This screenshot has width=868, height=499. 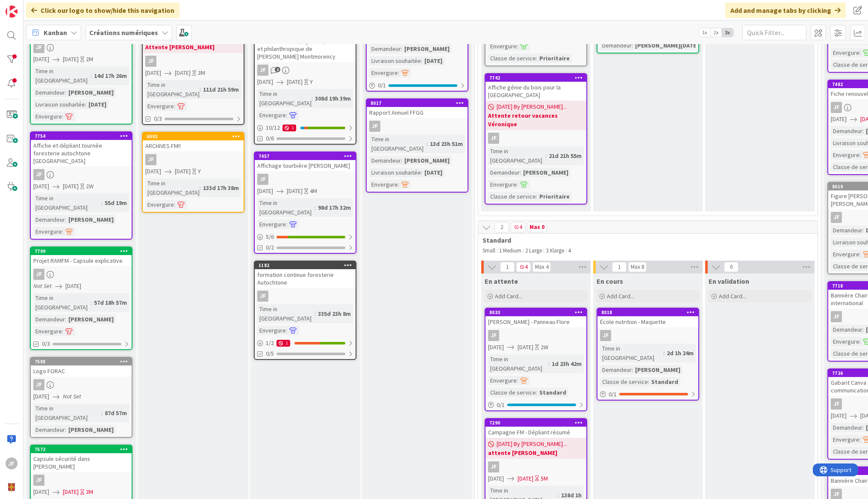 I want to click on span: Add Card..., so click(x=620, y=296).